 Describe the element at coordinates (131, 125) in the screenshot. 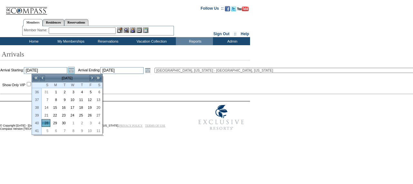

I see `a: PRIVACY POLICY` at that location.